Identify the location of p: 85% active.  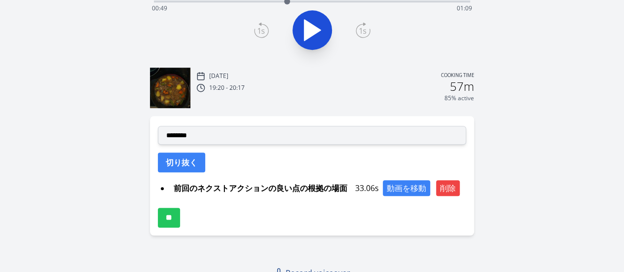
(459, 98).